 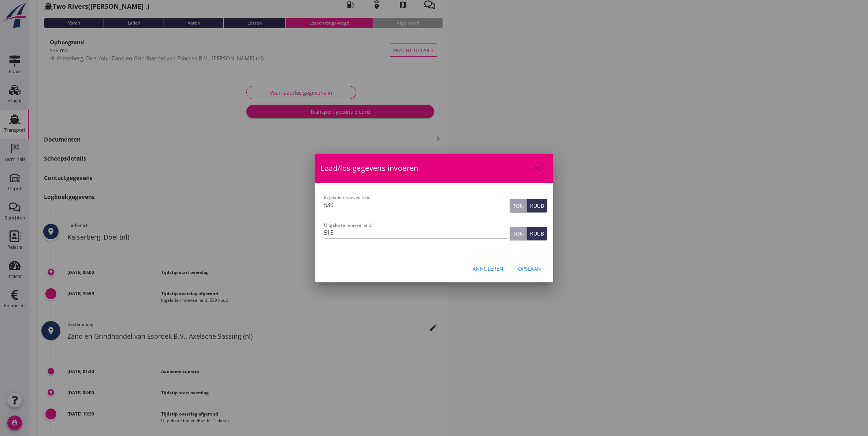 What do you see at coordinates (530, 269) in the screenshot?
I see `button: Opslaan` at bounding box center [530, 269].